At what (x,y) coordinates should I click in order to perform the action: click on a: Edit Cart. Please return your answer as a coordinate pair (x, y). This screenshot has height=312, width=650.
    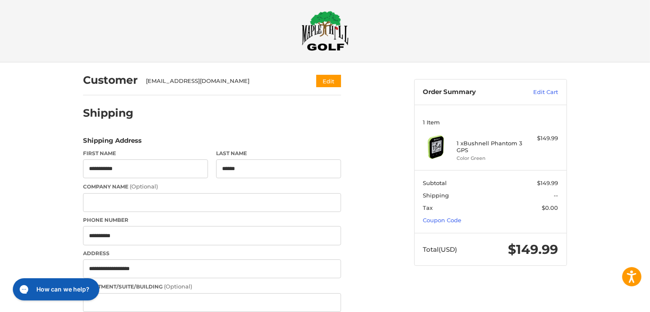
    Looking at the image, I should click on (537, 92).